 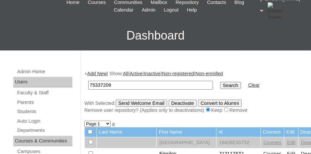 I want to click on a: Logout, so click(x=171, y=10).